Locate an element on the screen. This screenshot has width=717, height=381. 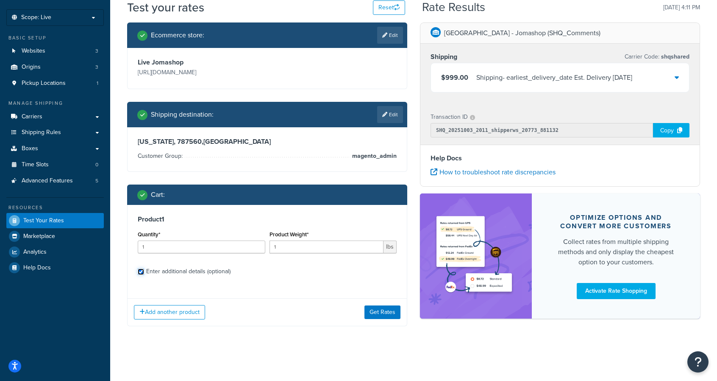
span: Advanced Features is located at coordinates (47, 181).